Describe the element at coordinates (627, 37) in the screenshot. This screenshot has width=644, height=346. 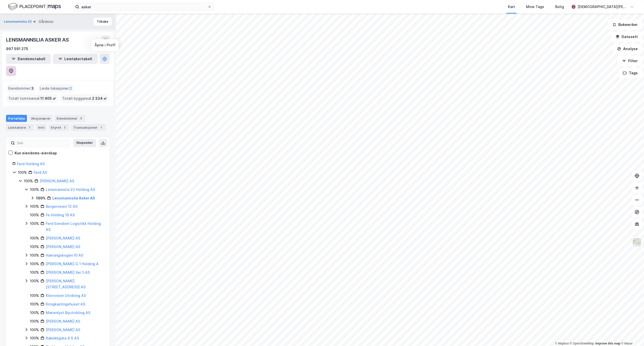
I see `button: Datasett` at that location.